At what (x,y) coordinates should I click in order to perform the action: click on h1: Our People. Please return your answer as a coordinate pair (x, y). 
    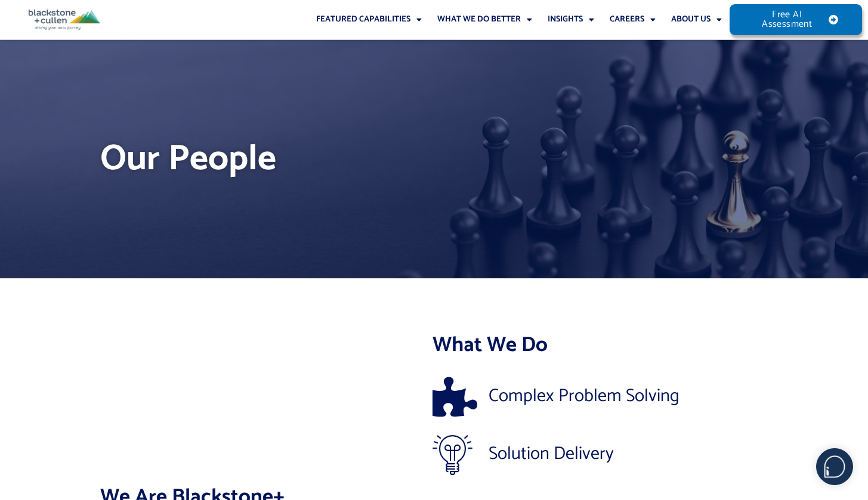
    Looking at the image, I should click on (434, 159).